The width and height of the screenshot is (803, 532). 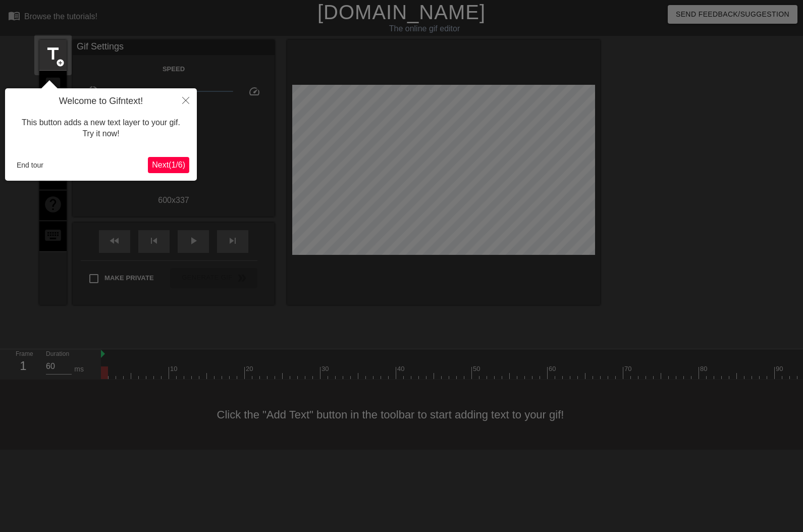 I want to click on h4: Welcome to Gifntext!, so click(x=101, y=101).